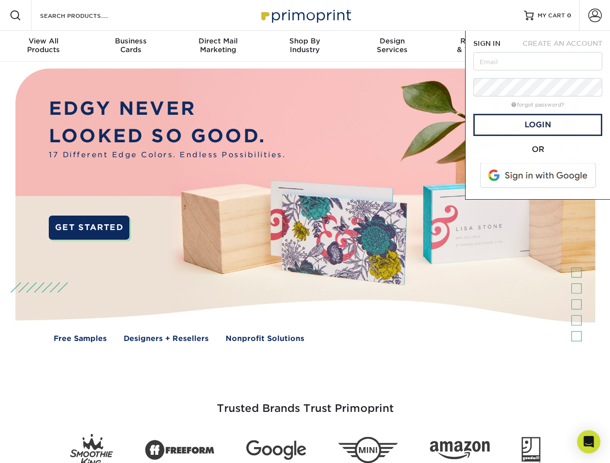  I want to click on a: Login, so click(537, 125).